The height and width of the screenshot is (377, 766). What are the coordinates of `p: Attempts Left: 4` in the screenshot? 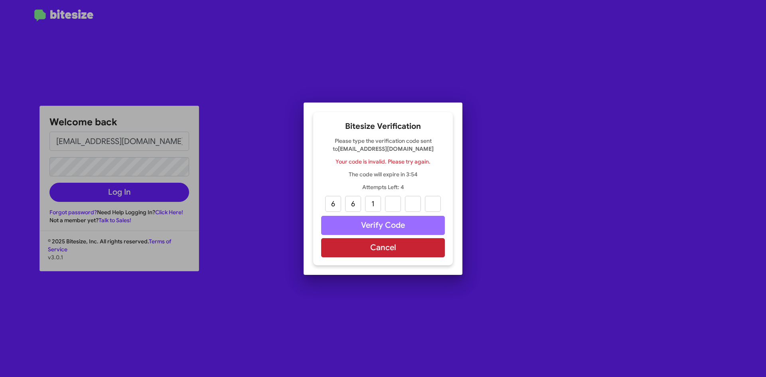 It's located at (383, 187).